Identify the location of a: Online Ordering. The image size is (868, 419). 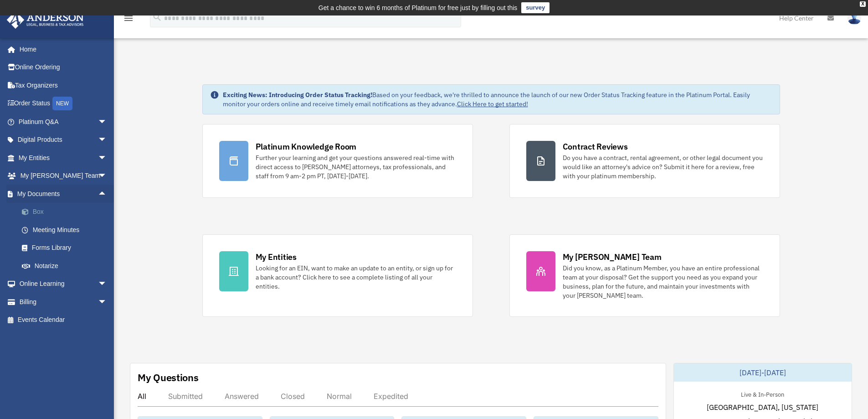
(63, 68).